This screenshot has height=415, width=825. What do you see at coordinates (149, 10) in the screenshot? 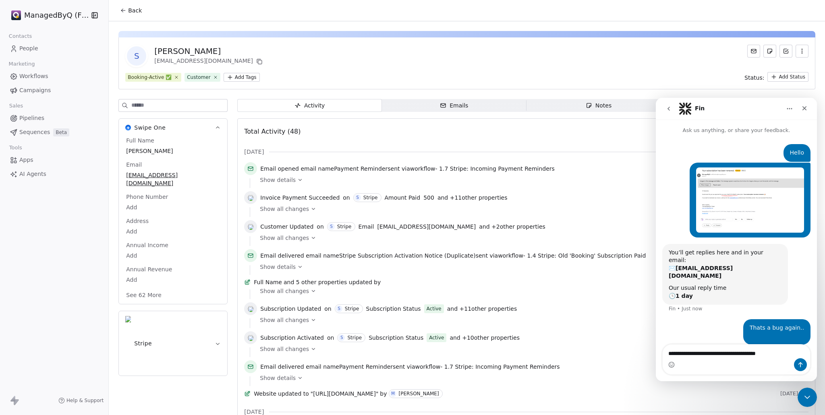
I see `div: Close` at bounding box center [149, 10].